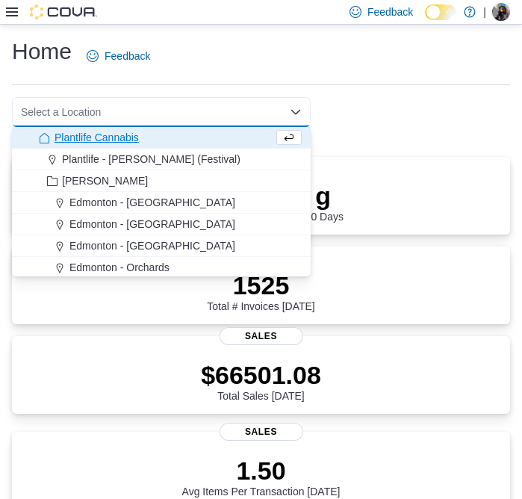 The width and height of the screenshot is (522, 499). What do you see at coordinates (440, 12) in the screenshot?
I see `input: Dark Mode` at bounding box center [440, 12].